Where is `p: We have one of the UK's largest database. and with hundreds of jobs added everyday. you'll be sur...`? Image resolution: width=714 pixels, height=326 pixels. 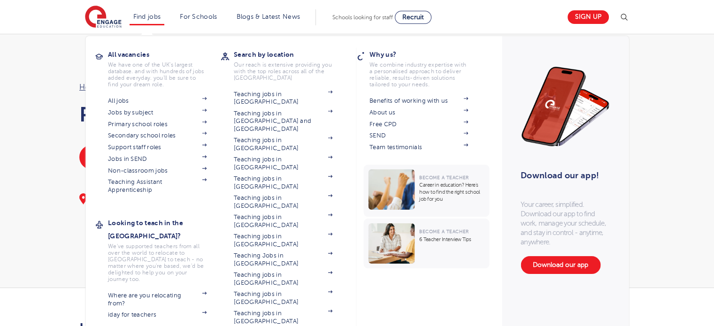 p: We have one of the UK's largest database. and with hundreds of jobs added everyday. you'll be sur... is located at coordinates (157, 75).